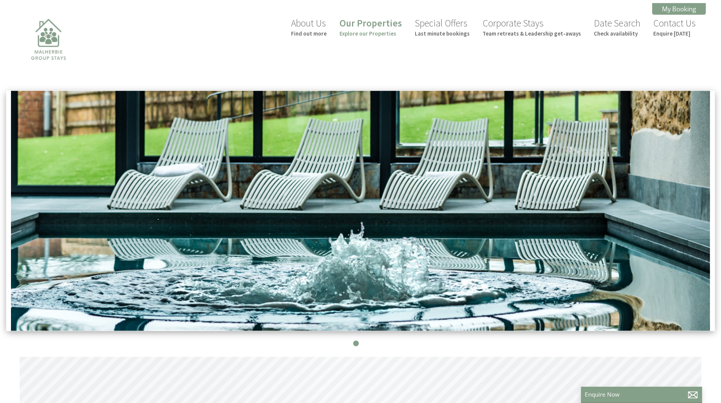 The width and height of the screenshot is (721, 403). What do you see at coordinates (617, 27) in the screenshot?
I see `a: Date SearchCheck availability` at bounding box center [617, 27].